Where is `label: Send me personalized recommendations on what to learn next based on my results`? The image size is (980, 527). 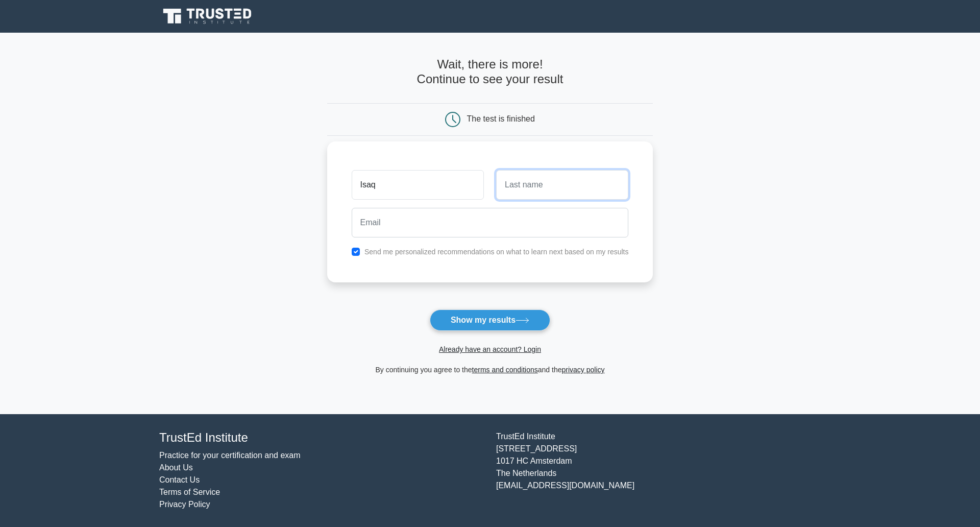 label: Send me personalized recommendations on what to learn next based on my results is located at coordinates (496, 252).